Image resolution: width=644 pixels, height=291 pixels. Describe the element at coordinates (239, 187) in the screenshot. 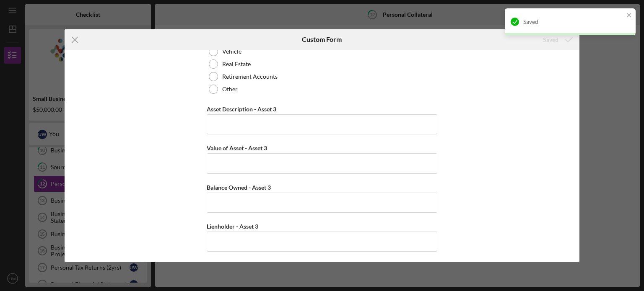

I see `label: Balance Owned - Asset 3` at that location.